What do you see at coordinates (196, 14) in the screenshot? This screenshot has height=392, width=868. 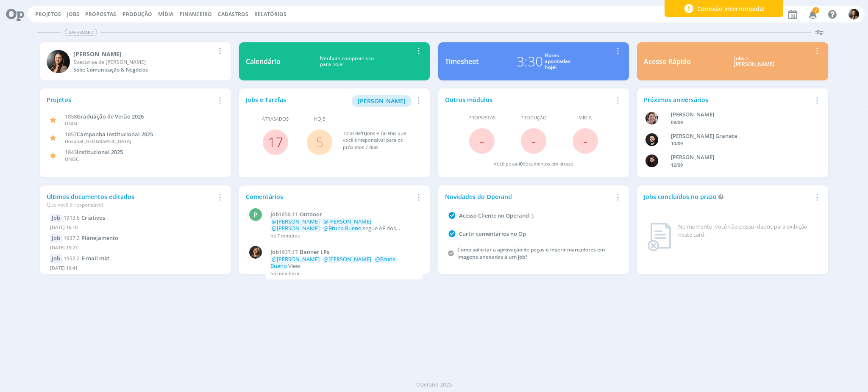 I see `a: Financeiro` at bounding box center [196, 14].